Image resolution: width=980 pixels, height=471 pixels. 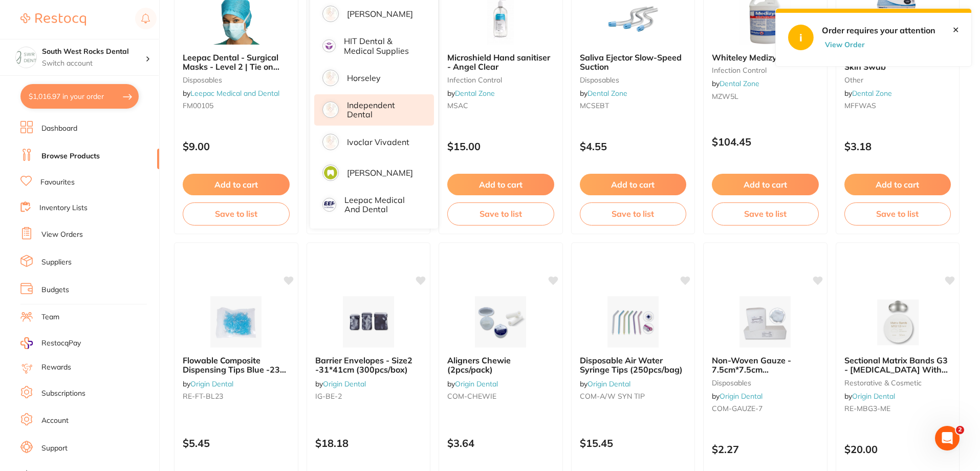 I want to click on p: $20.00, so click(x=898, y=449).